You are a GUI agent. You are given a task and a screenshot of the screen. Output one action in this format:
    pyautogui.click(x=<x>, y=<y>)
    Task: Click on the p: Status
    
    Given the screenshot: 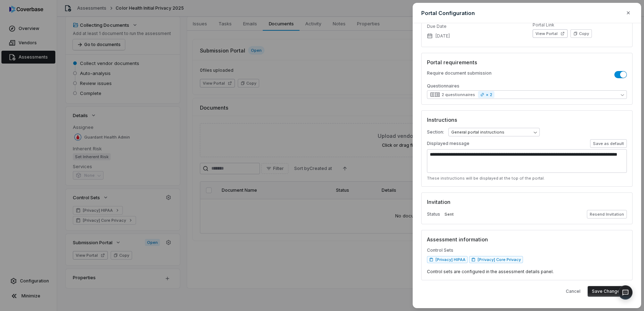 What is the action you would take?
    pyautogui.click(x=433, y=214)
    